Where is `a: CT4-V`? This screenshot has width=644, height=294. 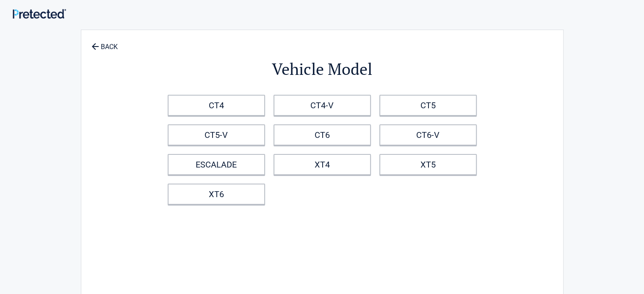 a: CT4-V is located at coordinates (322, 106).